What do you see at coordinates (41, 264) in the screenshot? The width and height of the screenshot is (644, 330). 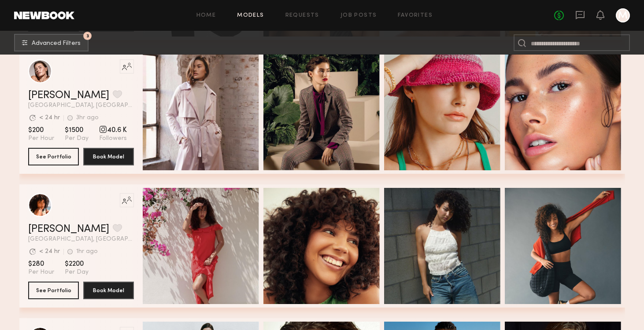 I see `span: $280` at bounding box center [41, 264].